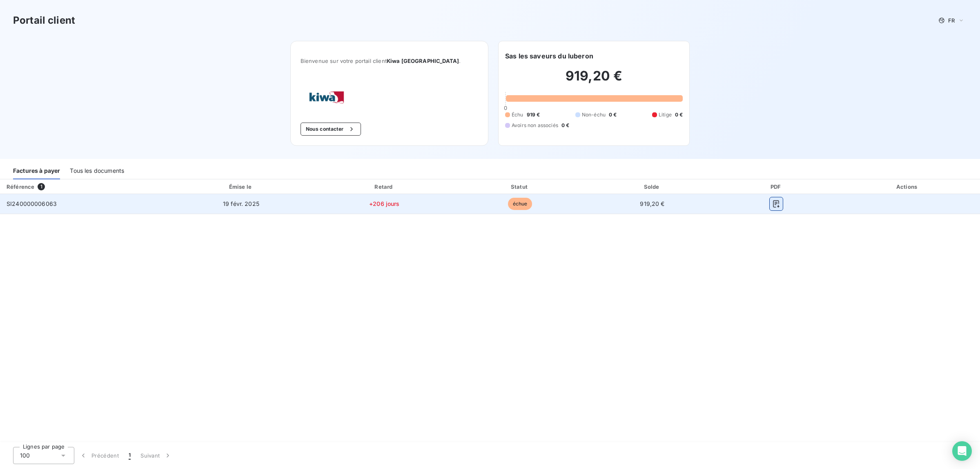  Describe the element at coordinates (549, 56) in the screenshot. I see `h6: Sas les saveurs du luberon` at that location.